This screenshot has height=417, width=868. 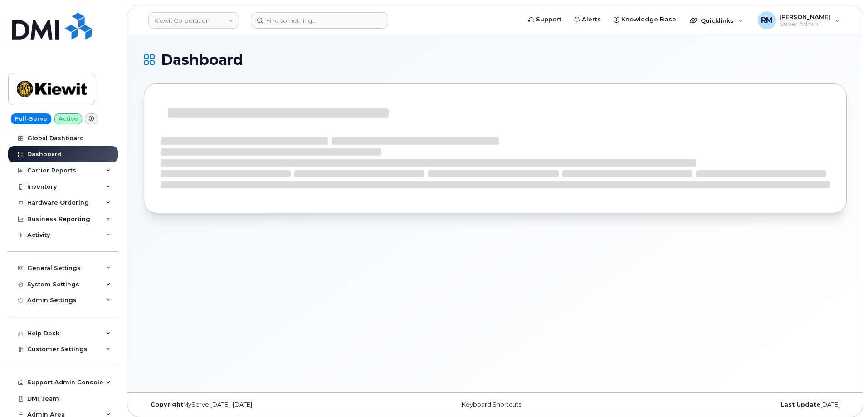 I want to click on span: Dashboard, so click(x=202, y=60).